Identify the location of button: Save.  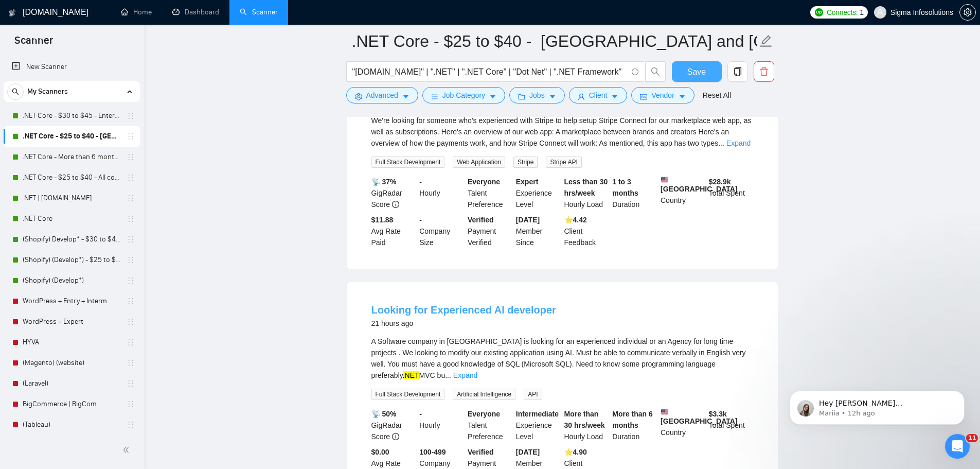
(696, 72).